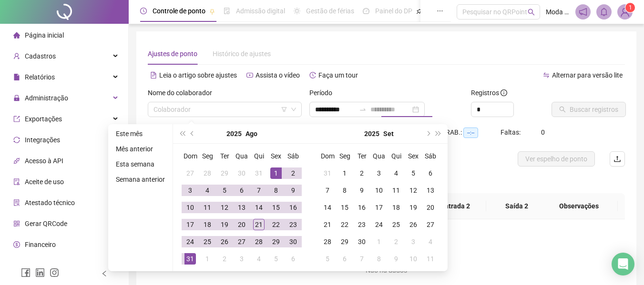 This screenshot has width=644, height=285. I want to click on td: 2025-08-16, so click(293, 208).